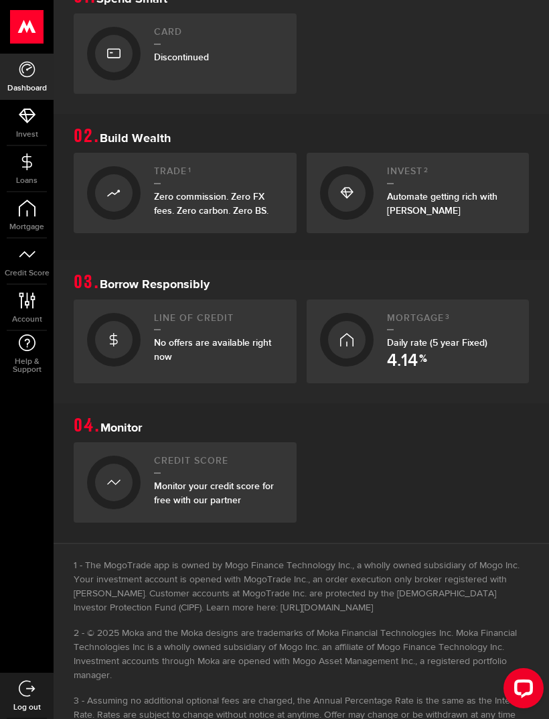 This screenshot has width=549, height=719. Describe the element at coordinates (301, 426) in the screenshot. I see `h1: Monitor` at that location.